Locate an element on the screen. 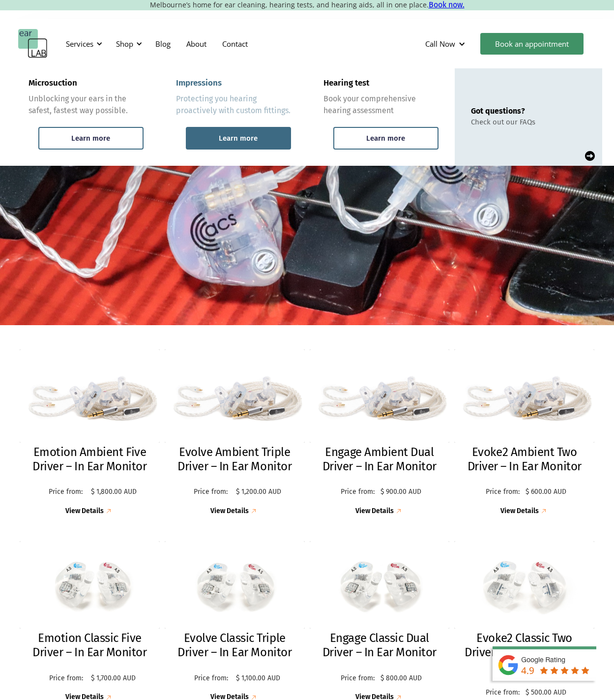  a: Got questions?Check out our FAQs is located at coordinates (528, 117).